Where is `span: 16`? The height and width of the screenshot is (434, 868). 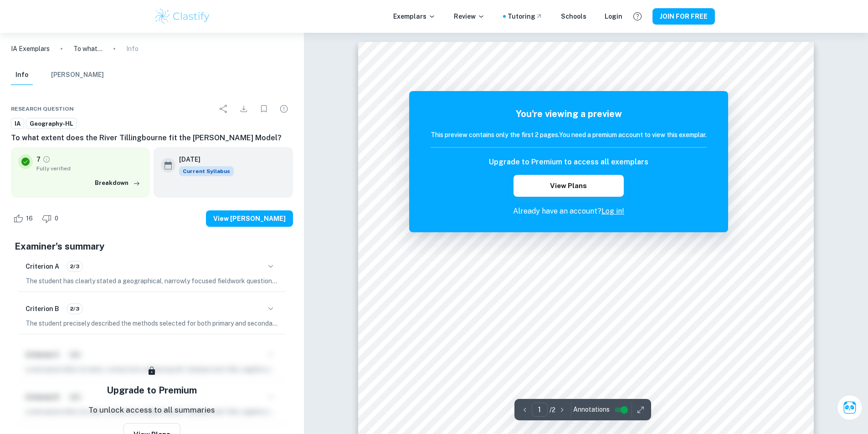
span: 16 is located at coordinates (29, 219).